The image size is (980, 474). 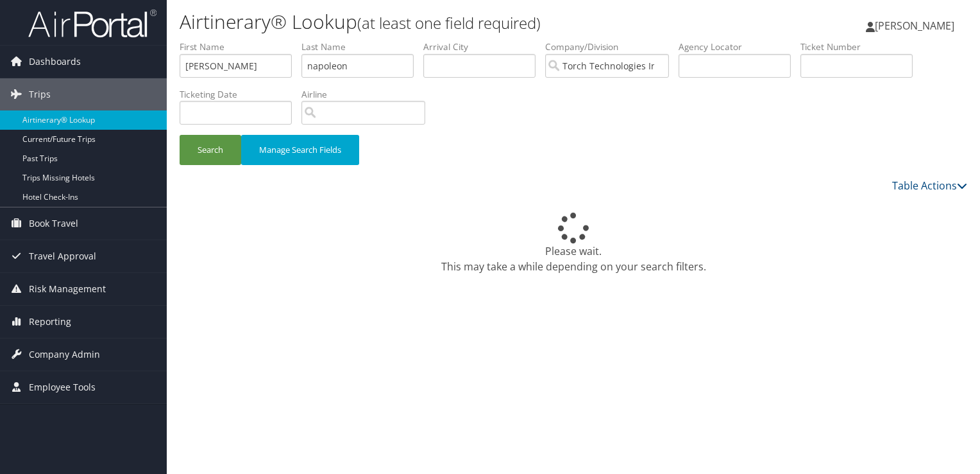 What do you see at coordinates (62, 256) in the screenshot?
I see `span: Travel Approval` at bounding box center [62, 256].